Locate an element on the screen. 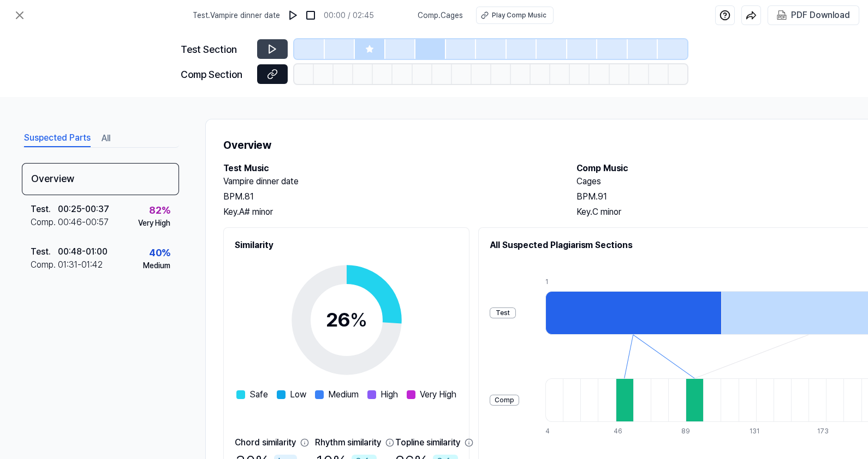 Image resolution: width=868 pixels, height=459 pixels. div: 00:46 - 00:57 is located at coordinates (83, 222).